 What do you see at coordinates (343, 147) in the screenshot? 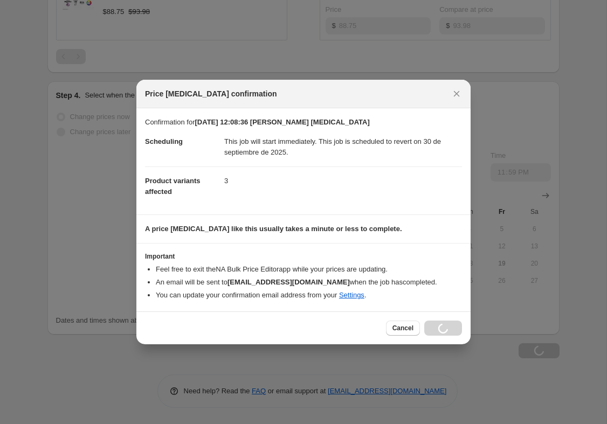
I see `dd: This job will start immediately. This job is scheduled to revert on 30 de septiembre de 2025.` at bounding box center [343, 147].